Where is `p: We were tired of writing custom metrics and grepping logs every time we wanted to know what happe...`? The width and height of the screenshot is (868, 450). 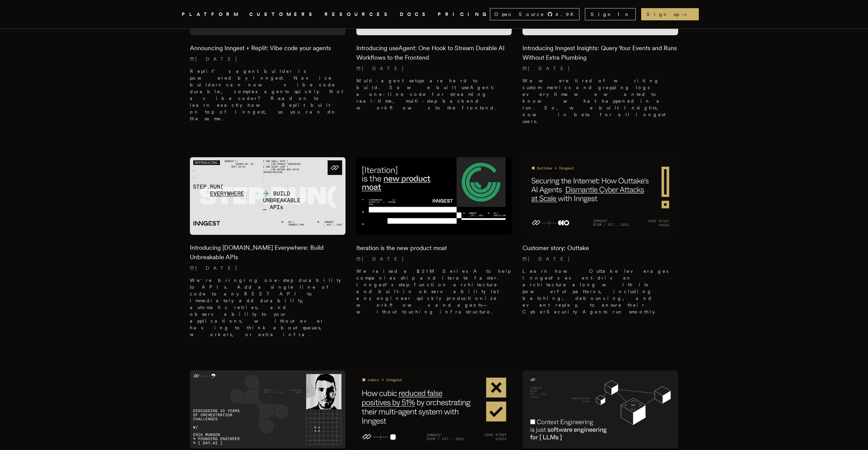 p: We were tired of writing custom metrics and grepping logs every time we wanted to know what happe... is located at coordinates (600, 101).